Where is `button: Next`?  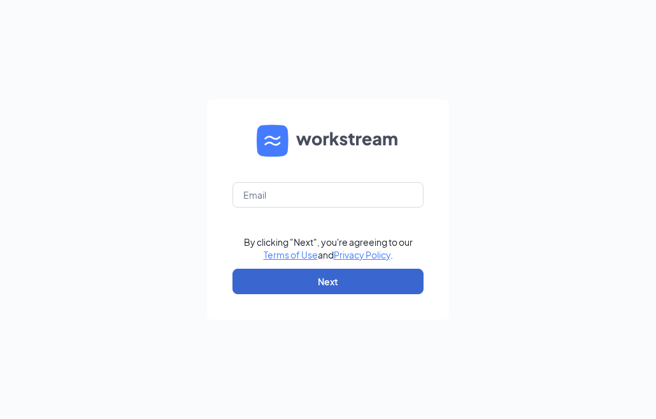
button: Next is located at coordinates (328, 282).